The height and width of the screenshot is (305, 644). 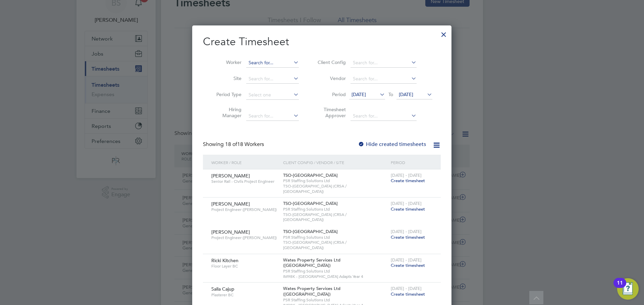 I want to click on div: Showing, so click(x=234, y=144).